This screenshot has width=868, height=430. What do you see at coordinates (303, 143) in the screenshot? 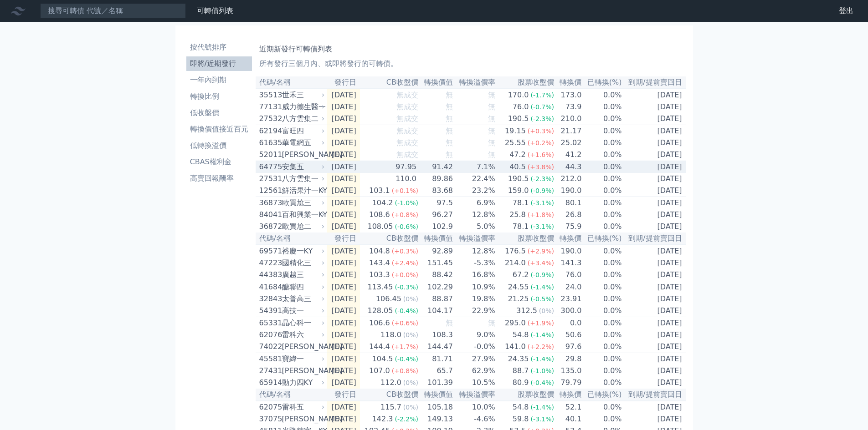
I see `div: 華電網五` at bounding box center [303, 143].